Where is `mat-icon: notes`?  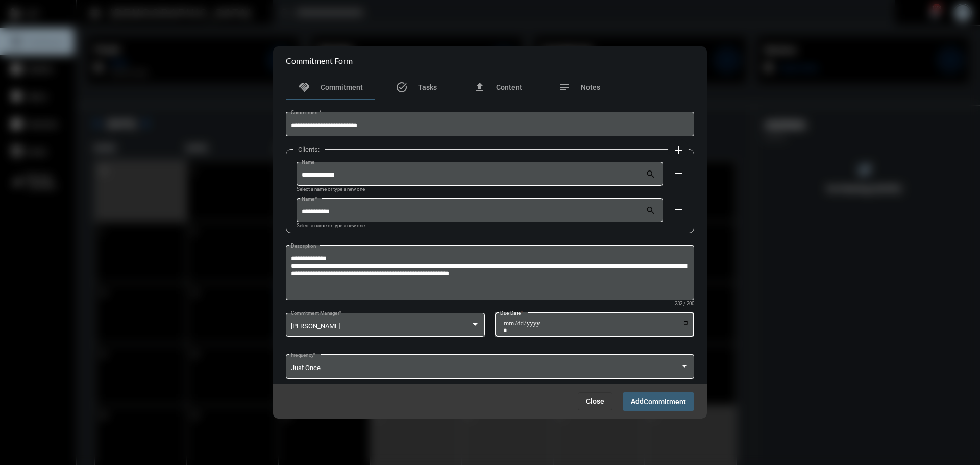
mat-icon: notes is located at coordinates (564, 87).